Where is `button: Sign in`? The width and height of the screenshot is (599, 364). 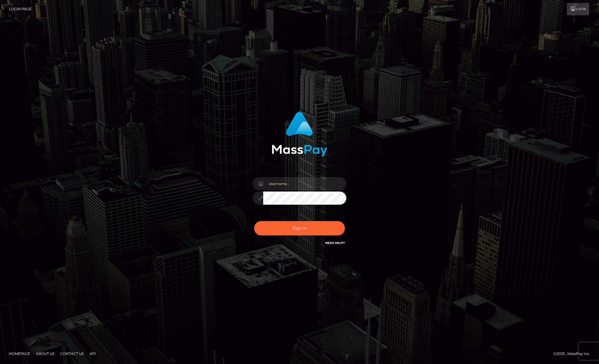
button: Sign in is located at coordinates (300, 228).